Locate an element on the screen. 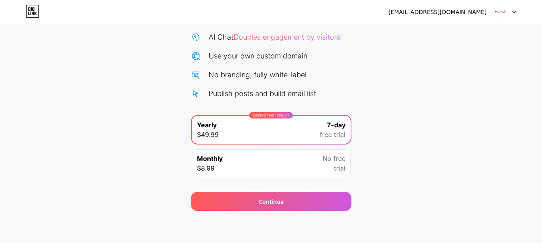  span: No free is located at coordinates (333, 159).